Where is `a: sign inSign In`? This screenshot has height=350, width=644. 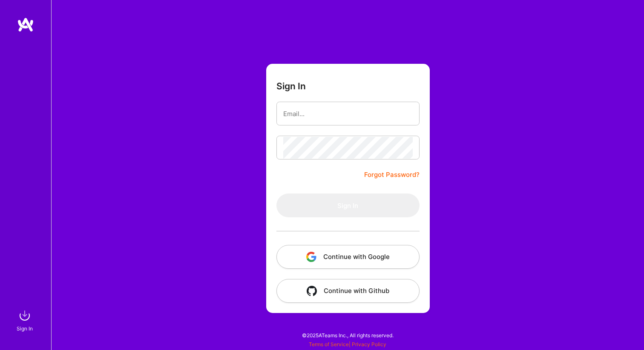
a: sign inSign In is located at coordinates (25, 320).